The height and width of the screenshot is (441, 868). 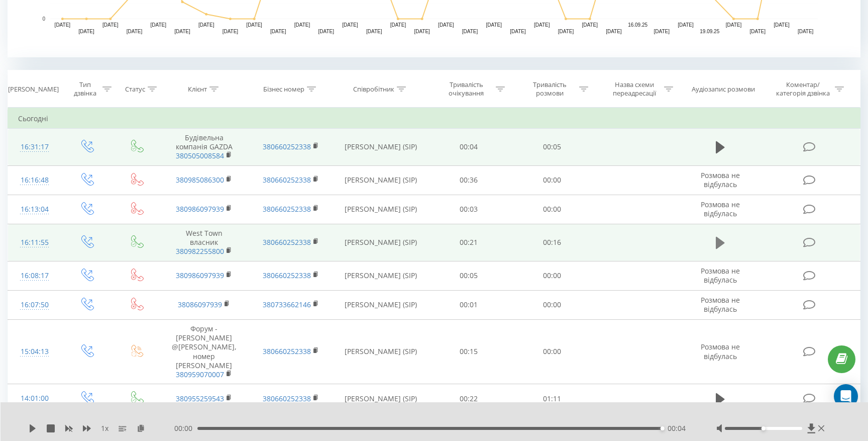 What do you see at coordinates (638, 25) in the screenshot?
I see `text: 16.09.25` at bounding box center [638, 25].